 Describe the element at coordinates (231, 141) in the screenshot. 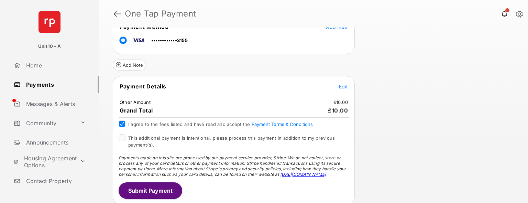

I see `span: This additional payment is intentional, please process this payment in addition to my previous pa...` at that location.